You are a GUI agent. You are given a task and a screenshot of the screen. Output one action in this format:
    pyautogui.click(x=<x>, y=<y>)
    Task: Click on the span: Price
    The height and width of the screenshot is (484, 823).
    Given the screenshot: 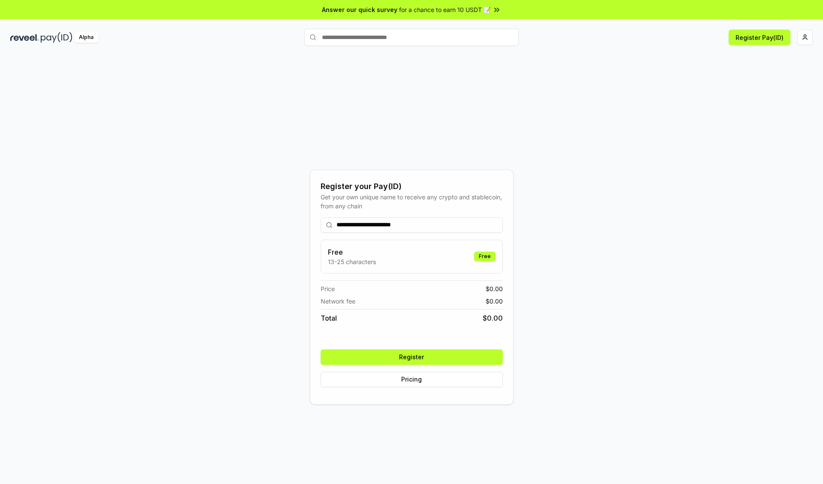 What is the action you would take?
    pyautogui.click(x=327, y=288)
    